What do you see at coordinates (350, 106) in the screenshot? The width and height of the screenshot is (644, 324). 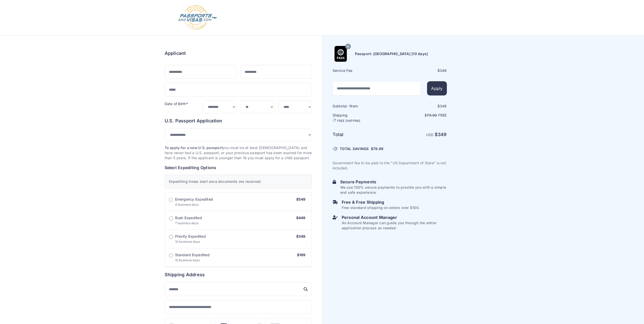 I see `span: 1` at bounding box center [350, 106].